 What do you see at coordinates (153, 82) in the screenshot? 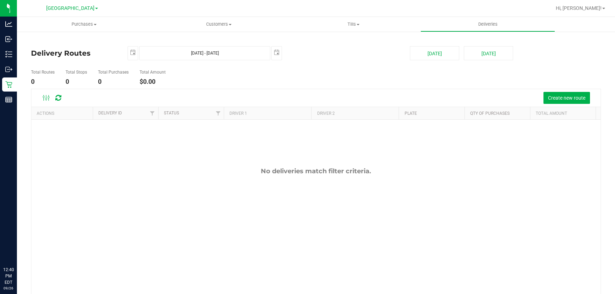
I see `h4: $0.00` at bounding box center [153, 82].